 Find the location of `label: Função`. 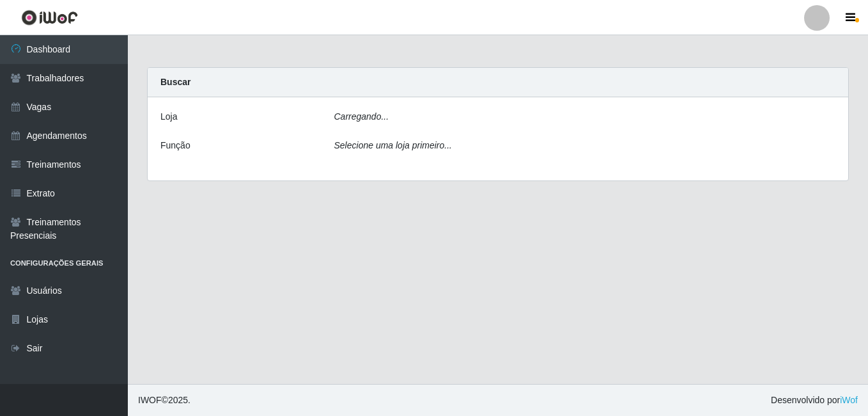

label: Função is located at coordinates (175, 145).